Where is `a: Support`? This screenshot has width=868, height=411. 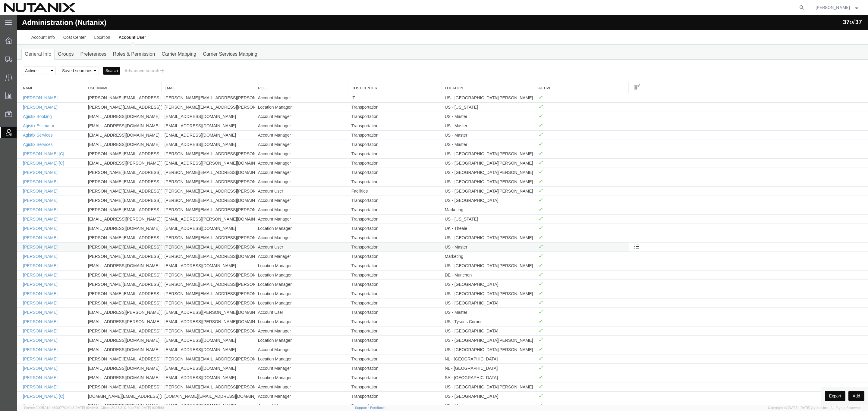 a: Support is located at coordinates (363, 408).